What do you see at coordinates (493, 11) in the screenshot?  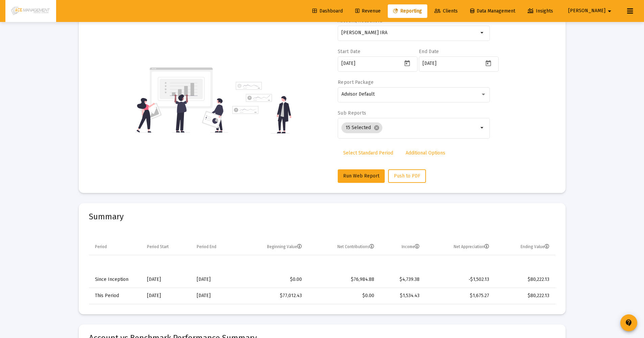 I see `a: Data Management` at bounding box center [493, 11].